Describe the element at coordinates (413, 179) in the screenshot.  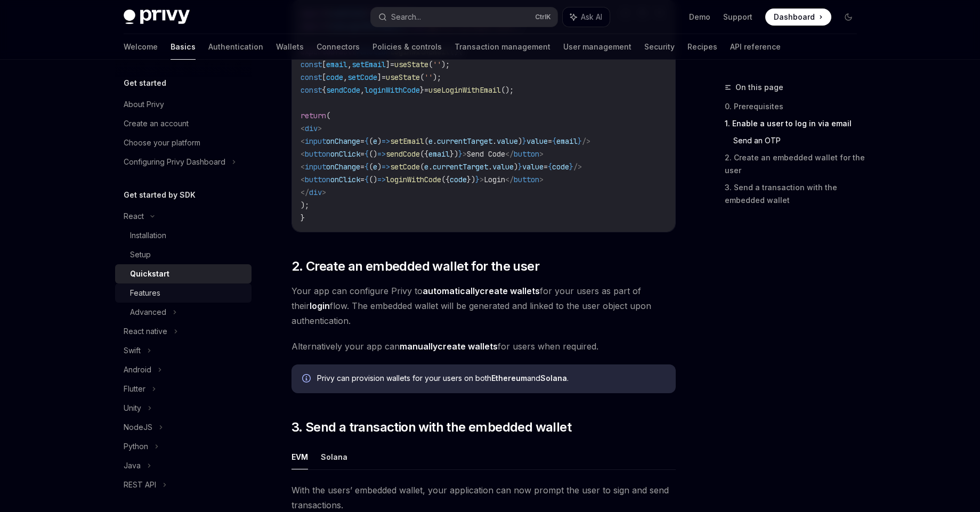
I see `span: loginWithCode` at that location.